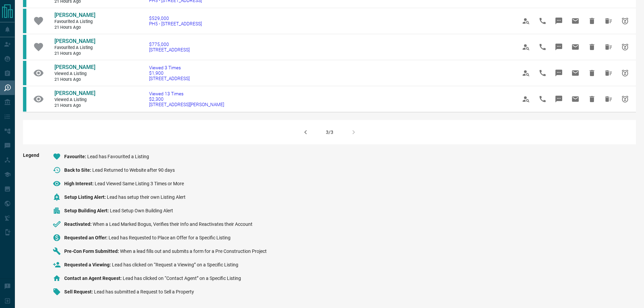 This screenshot has width=644, height=308. Describe the element at coordinates (78, 224) in the screenshot. I see `span: Reactivated` at that location.